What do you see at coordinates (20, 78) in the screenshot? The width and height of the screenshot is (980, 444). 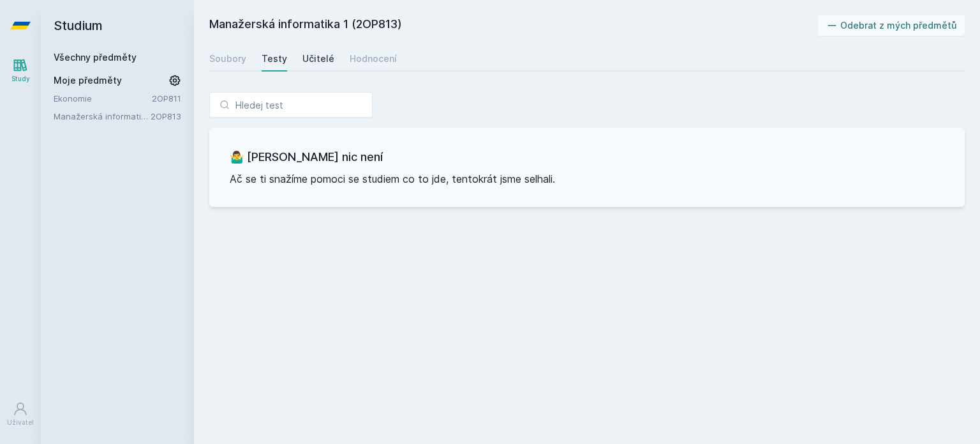 I see `div: Study` at bounding box center [20, 78].